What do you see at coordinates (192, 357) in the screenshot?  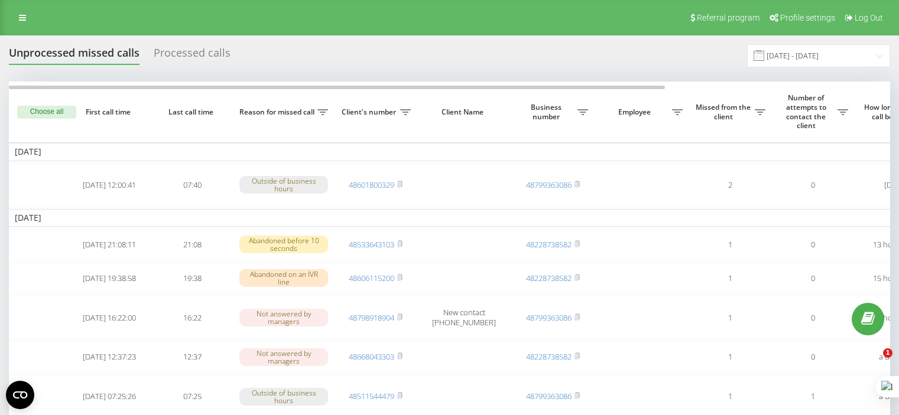 I see `td: 12:37` at bounding box center [192, 357].